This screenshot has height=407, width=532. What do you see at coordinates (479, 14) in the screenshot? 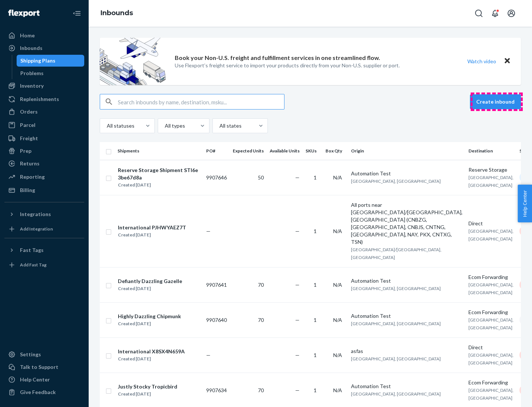
I see `button: Open Search Box` at bounding box center [479, 14].